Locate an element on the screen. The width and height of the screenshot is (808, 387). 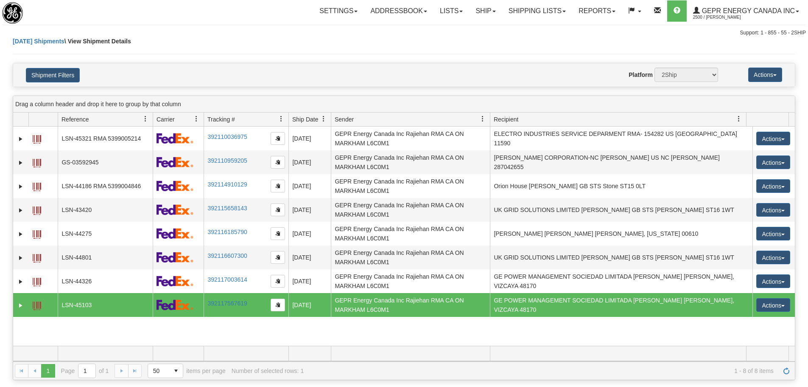
a: Sender filter column settings is located at coordinates (483, 119).